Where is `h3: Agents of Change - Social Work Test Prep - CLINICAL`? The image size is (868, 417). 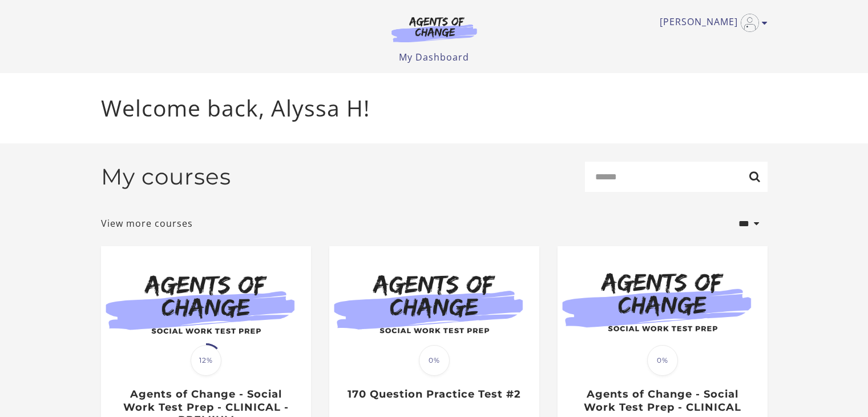 h3: Agents of Change - Social Work Test Prep - CLINICAL is located at coordinates (662, 400).